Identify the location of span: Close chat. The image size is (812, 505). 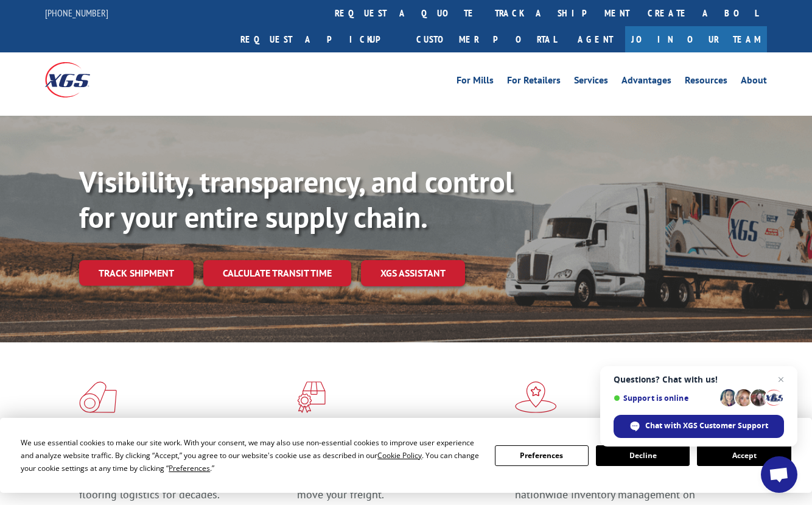
(781, 379).